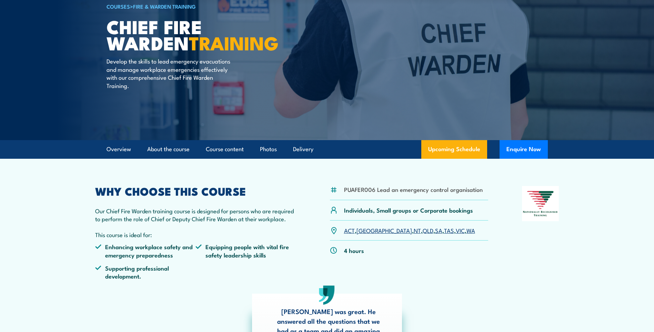 The width and height of the screenshot is (654, 332). Describe the element at coordinates (119, 149) in the screenshot. I see `a: Overview` at that location.